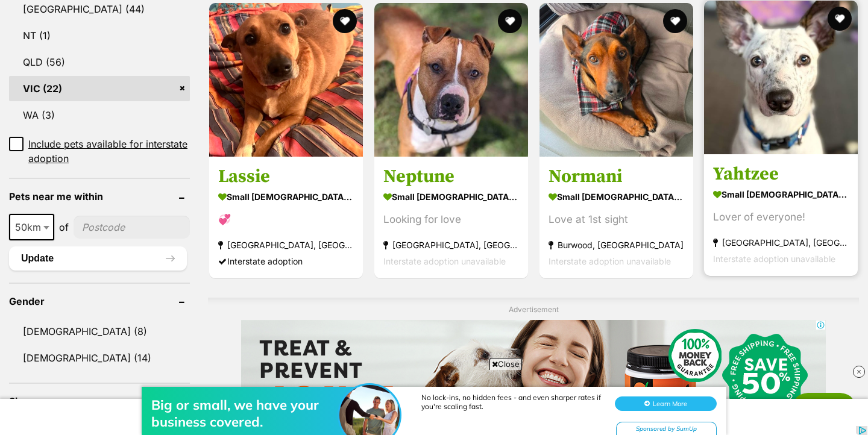 The image size is (868, 435). I want to click on div: Sponsored by SumUp, so click(666, 66).